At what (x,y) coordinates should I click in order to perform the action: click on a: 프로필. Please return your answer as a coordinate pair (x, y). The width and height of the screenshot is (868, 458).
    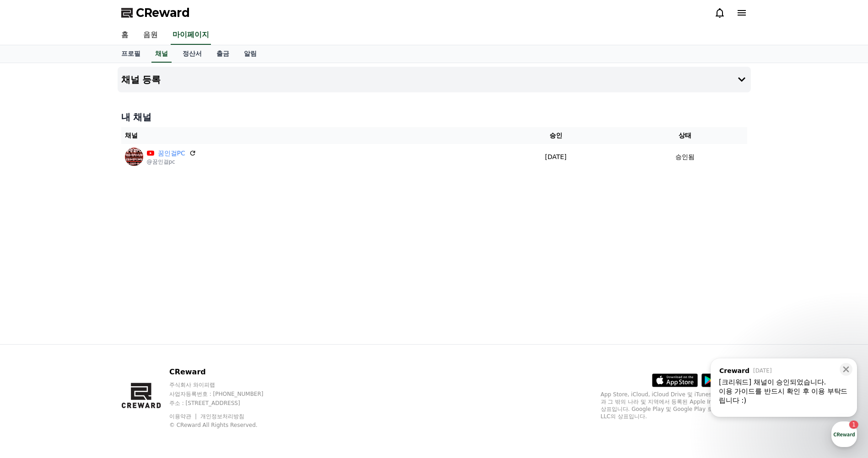
    Looking at the image, I should click on (131, 54).